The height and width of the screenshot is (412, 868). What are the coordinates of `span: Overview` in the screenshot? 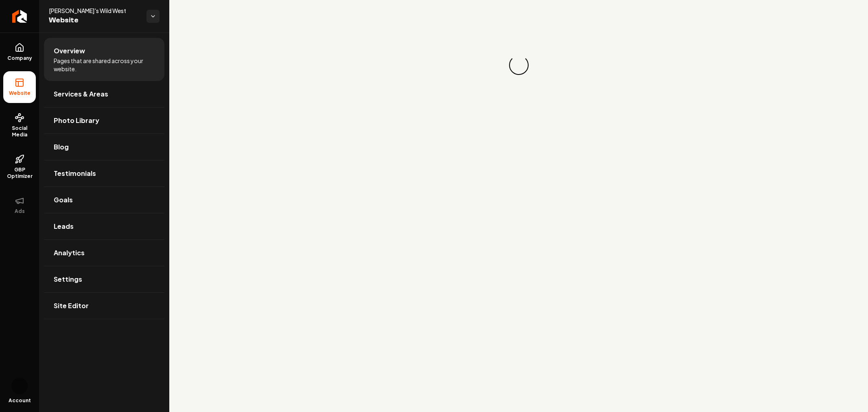 It's located at (70, 51).